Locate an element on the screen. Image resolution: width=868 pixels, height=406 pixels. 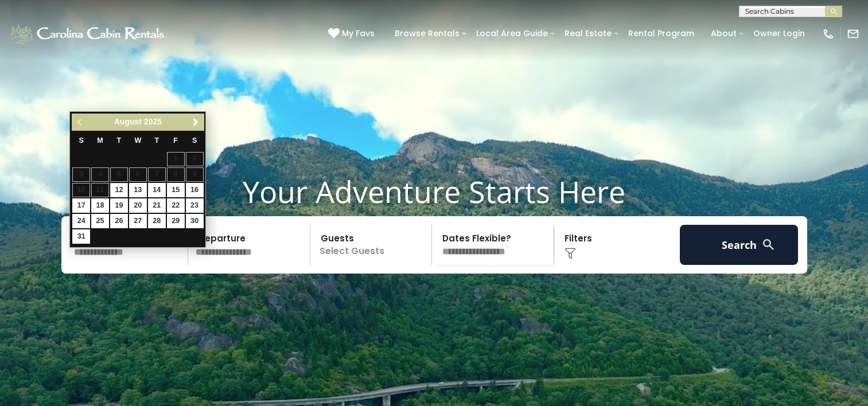
span: My Favs is located at coordinates (358, 33).